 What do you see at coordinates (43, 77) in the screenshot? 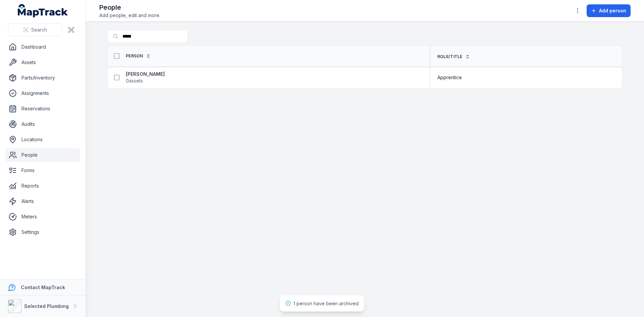
I see `a: Parts/Inventory` at bounding box center [43, 77].